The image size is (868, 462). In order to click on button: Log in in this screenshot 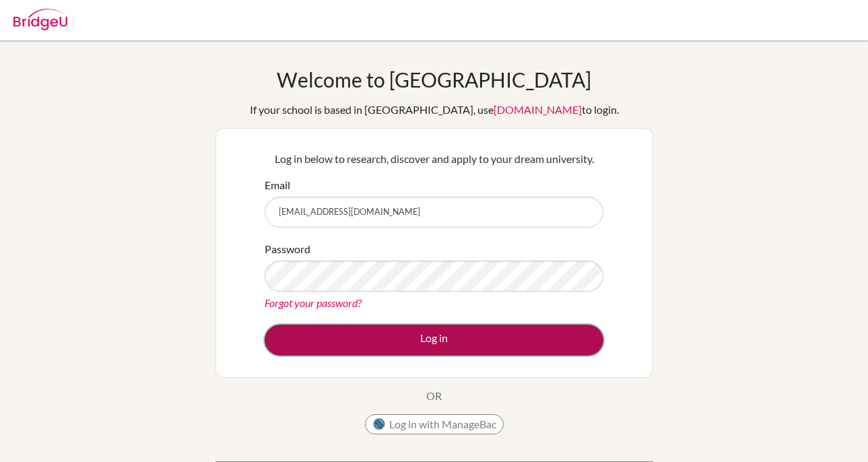, I will do `click(433, 340)`.